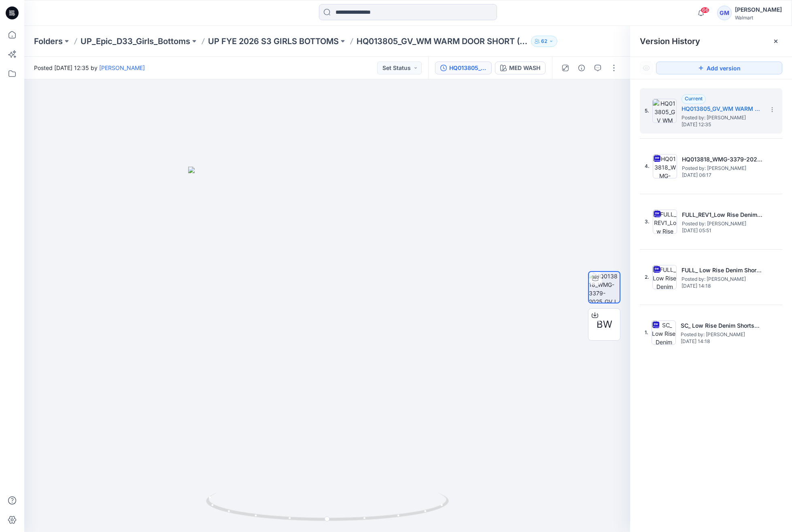 The width and height of the screenshot is (792, 532). I want to click on button: Show Hidden Versions, so click(647, 68).